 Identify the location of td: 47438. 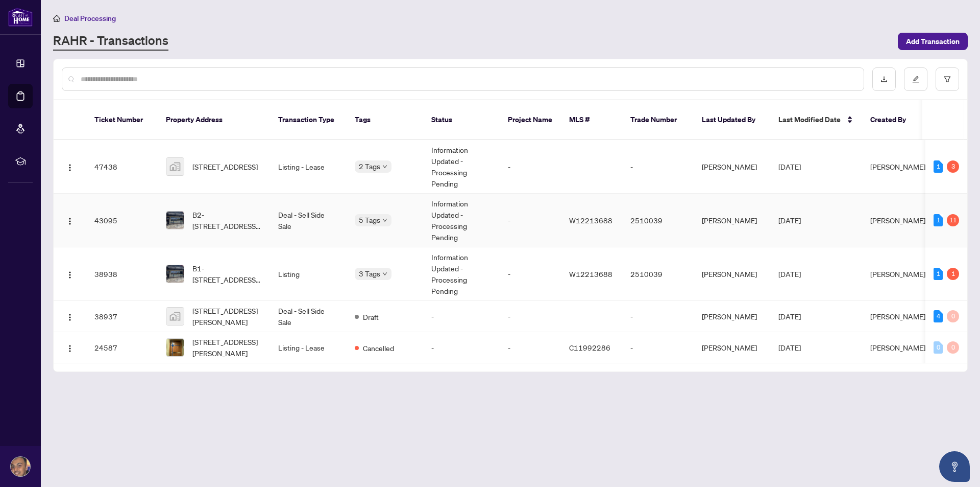
(122, 167).